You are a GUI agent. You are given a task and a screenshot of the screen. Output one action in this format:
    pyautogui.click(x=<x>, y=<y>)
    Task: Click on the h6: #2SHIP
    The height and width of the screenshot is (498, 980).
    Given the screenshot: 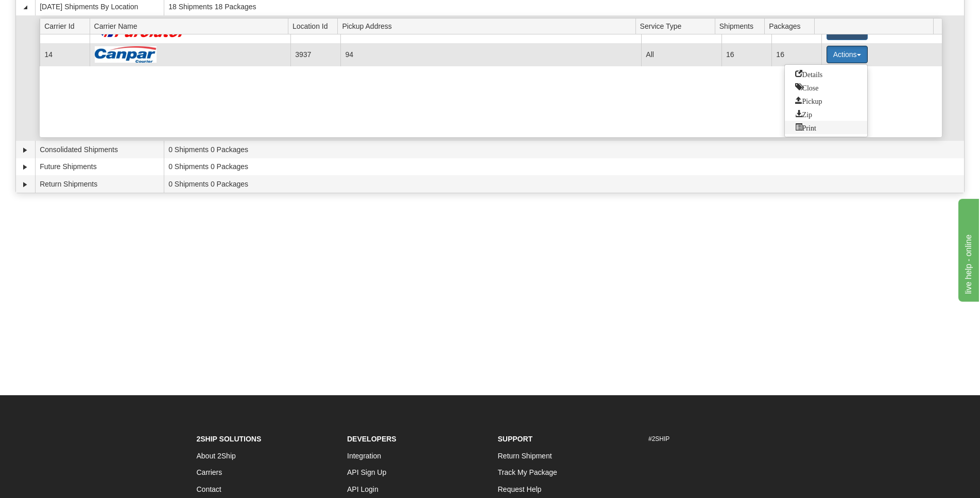 What is the action you would take?
    pyautogui.click(x=715, y=439)
    